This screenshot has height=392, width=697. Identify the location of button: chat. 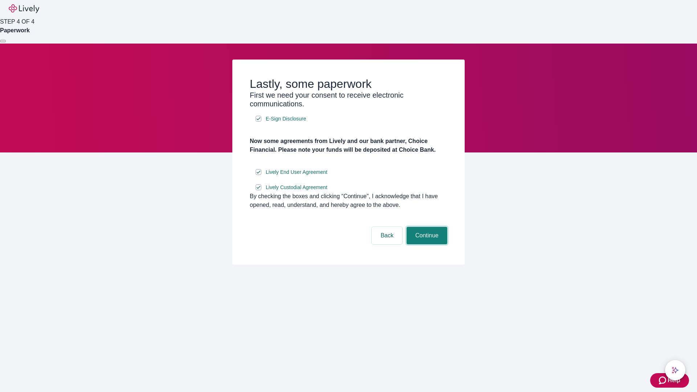
(675, 370).